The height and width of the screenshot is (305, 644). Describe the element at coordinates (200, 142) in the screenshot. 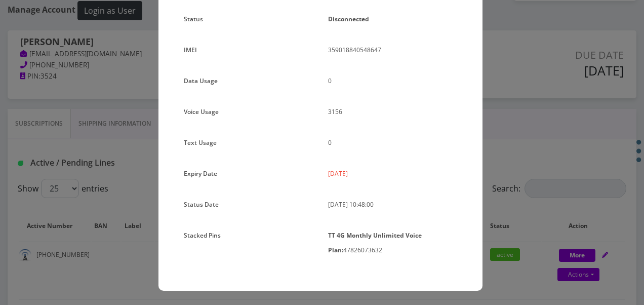

I see `label: Text Usage` at that location.